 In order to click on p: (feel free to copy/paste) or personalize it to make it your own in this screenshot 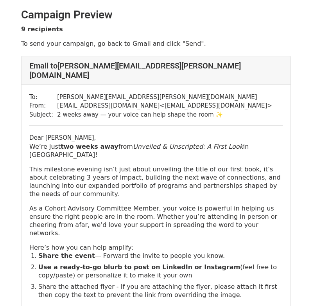, I will do `click(160, 271)`.